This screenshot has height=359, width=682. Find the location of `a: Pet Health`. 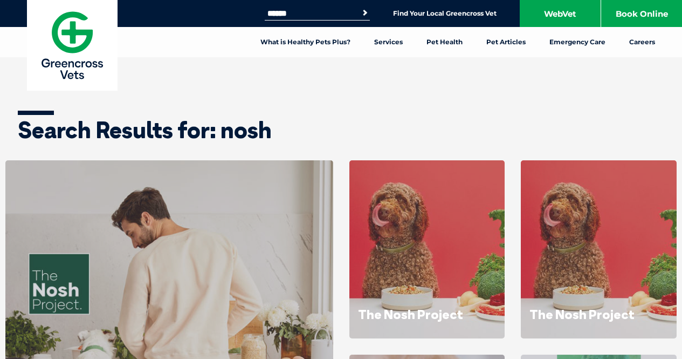

a: Pet Health is located at coordinates (444, 42).